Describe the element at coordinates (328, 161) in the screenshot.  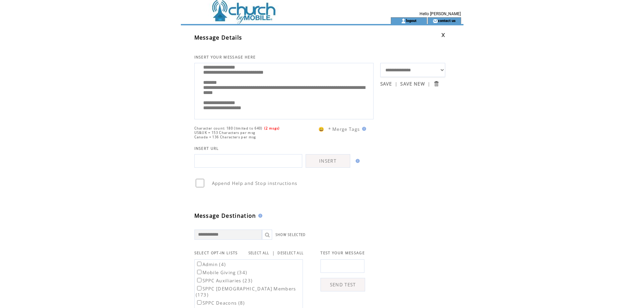
I see `a: INSERT` at that location.